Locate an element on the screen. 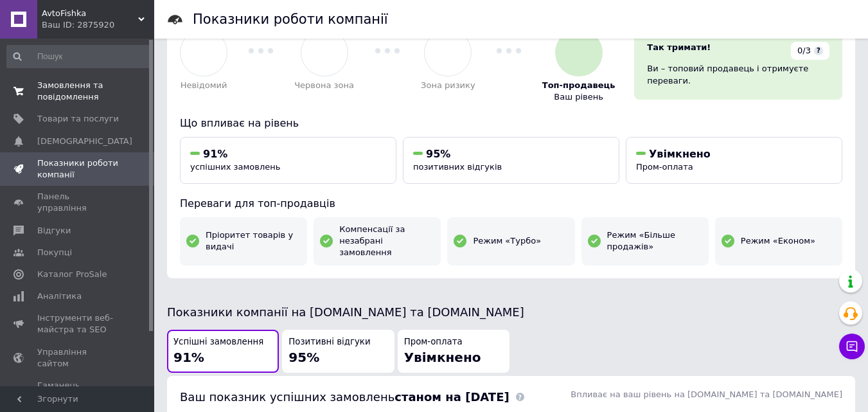 This screenshot has width=868, height=412. span: Успішні замовлення is located at coordinates (219, 342).